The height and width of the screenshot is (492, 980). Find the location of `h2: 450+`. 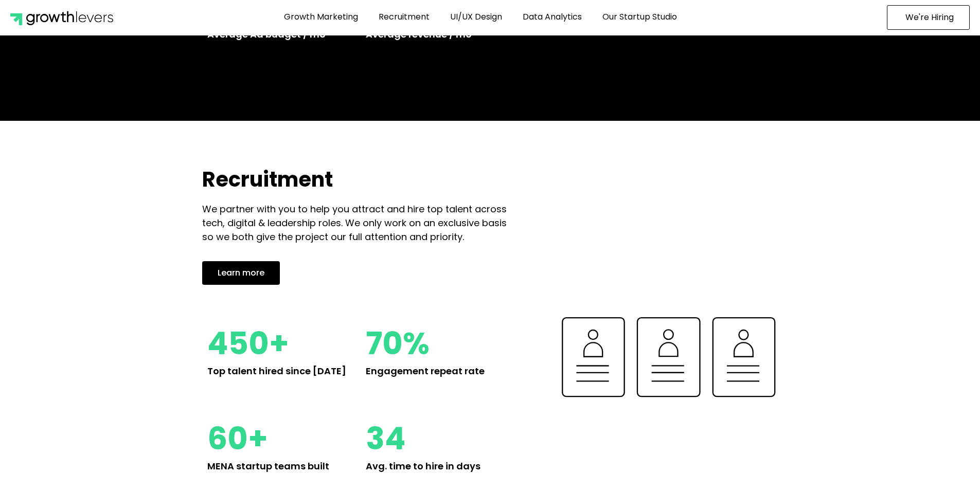

h2: 450+ is located at coordinates (282, 344).